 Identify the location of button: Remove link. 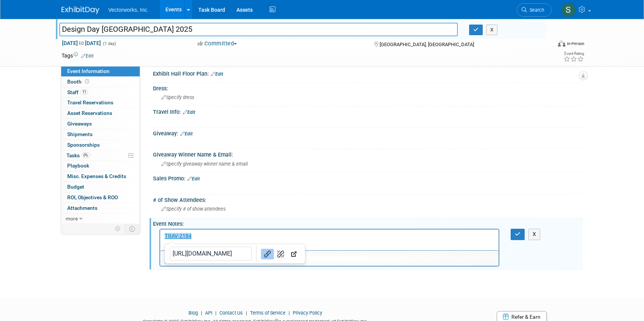
(281, 254).